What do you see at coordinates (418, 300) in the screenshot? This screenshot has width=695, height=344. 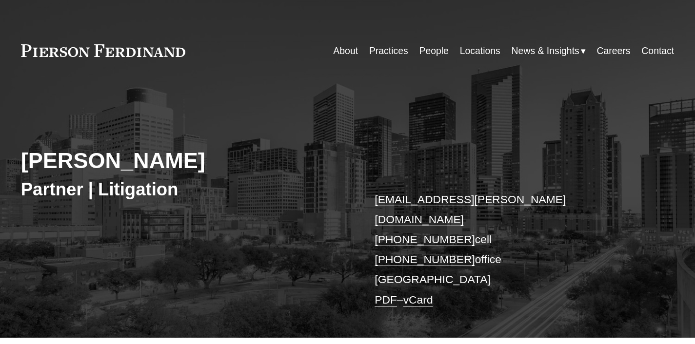 I see `a: vCard` at bounding box center [418, 300].